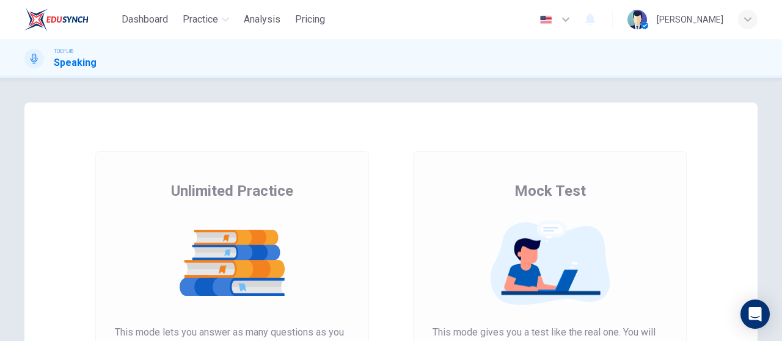 The height and width of the screenshot is (341, 782). I want to click on button: Dashboard, so click(145, 20).